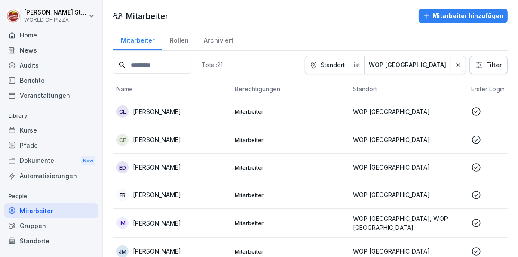 The image size is (518, 257). What do you see at coordinates (463, 16) in the screenshot?
I see `div: Mitarbeiter hinzufügen` at bounding box center [463, 16].